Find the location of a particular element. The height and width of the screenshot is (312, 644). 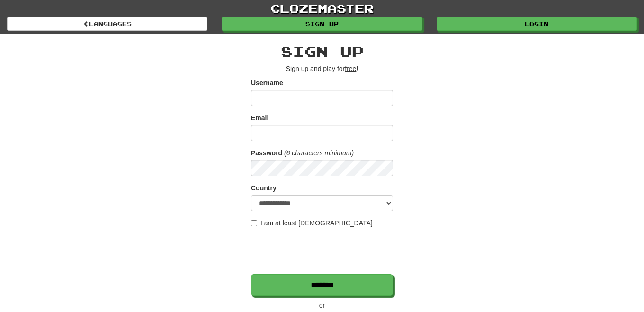

em: (6 characters minimum) is located at coordinates (319, 153).